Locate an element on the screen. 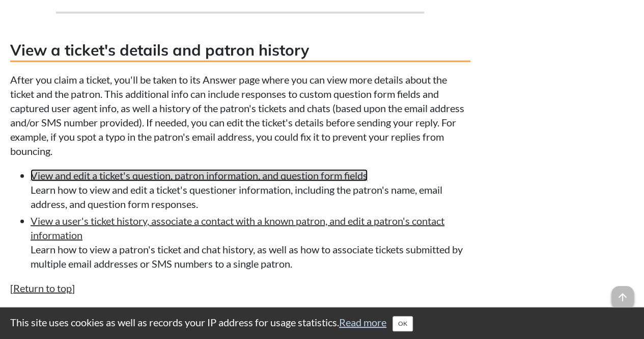  h3: View a ticket's details and patron history is located at coordinates (241, 51).